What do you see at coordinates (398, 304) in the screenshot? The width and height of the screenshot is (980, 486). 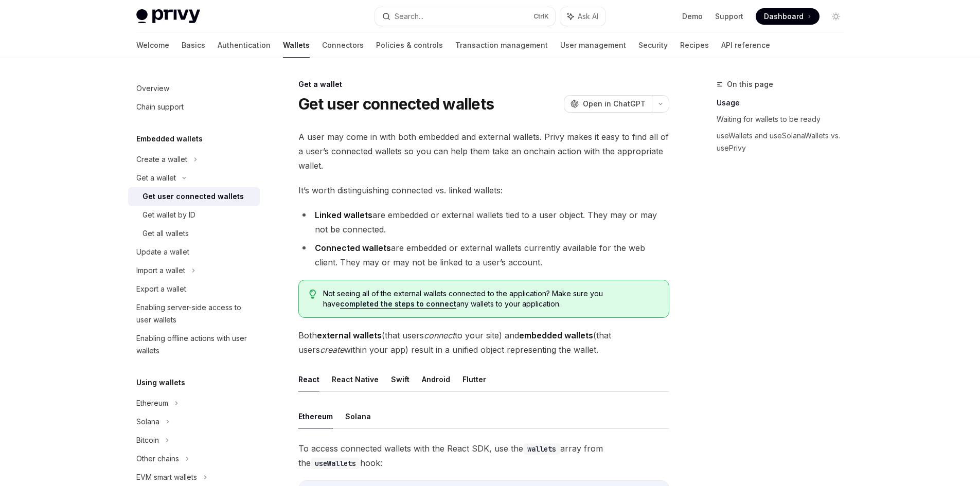 I see `a: completed the steps to connect` at bounding box center [398, 304].